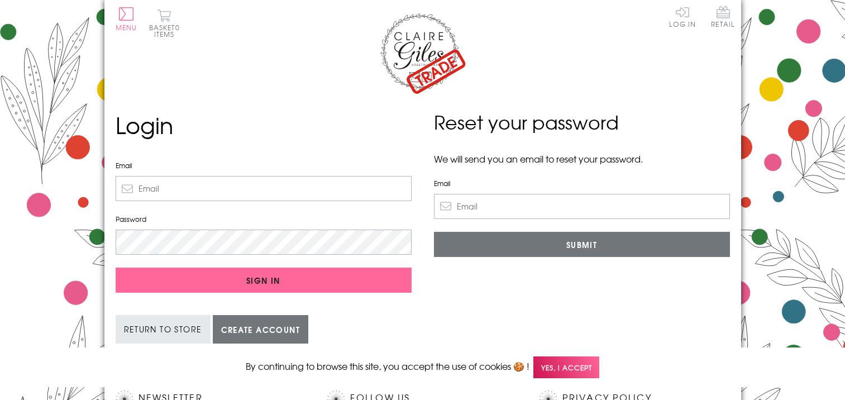 This screenshot has height=400, width=845. I want to click on a: Create account, so click(261, 329).